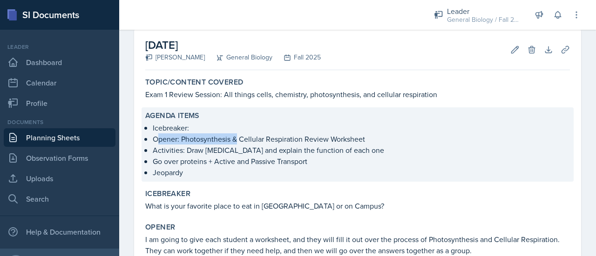  Describe the element at coordinates (361, 173) in the screenshot. I see `p: Jeopardy` at that location.